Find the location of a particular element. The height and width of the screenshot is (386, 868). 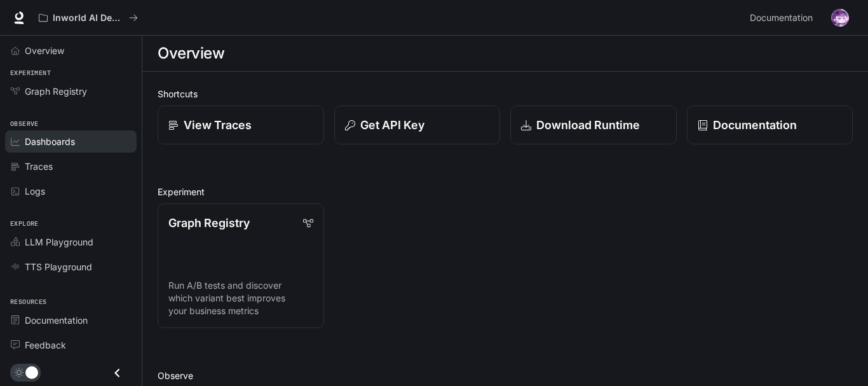

span: Overview is located at coordinates (44, 50).